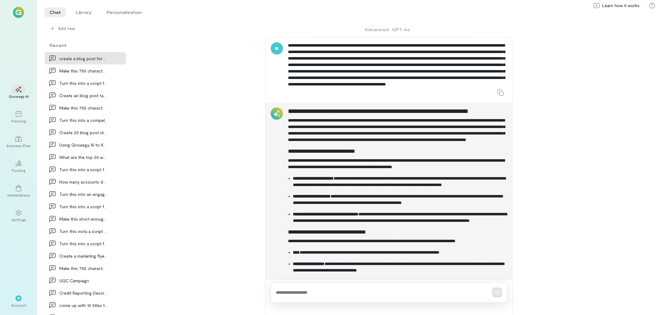 The height and width of the screenshot is (315, 659). I want to click on a: Planning, so click(19, 117).